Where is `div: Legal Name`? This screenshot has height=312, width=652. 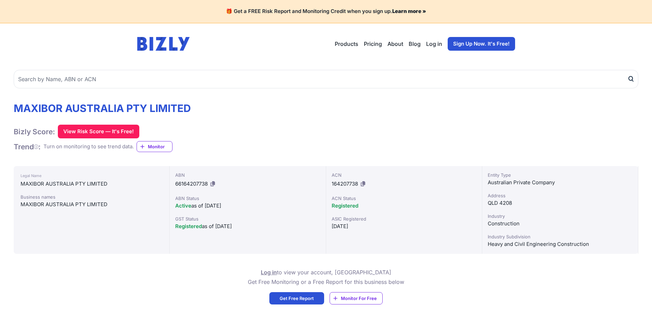
div: Legal Name is located at coordinates (91, 176).